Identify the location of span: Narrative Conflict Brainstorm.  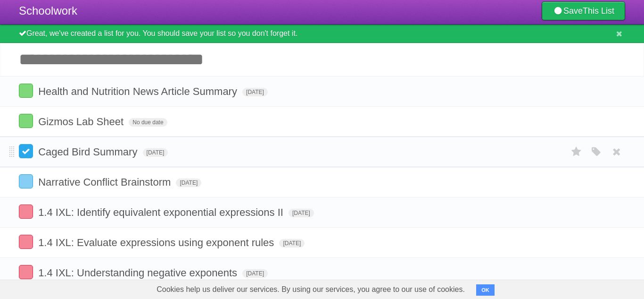
(105, 182).